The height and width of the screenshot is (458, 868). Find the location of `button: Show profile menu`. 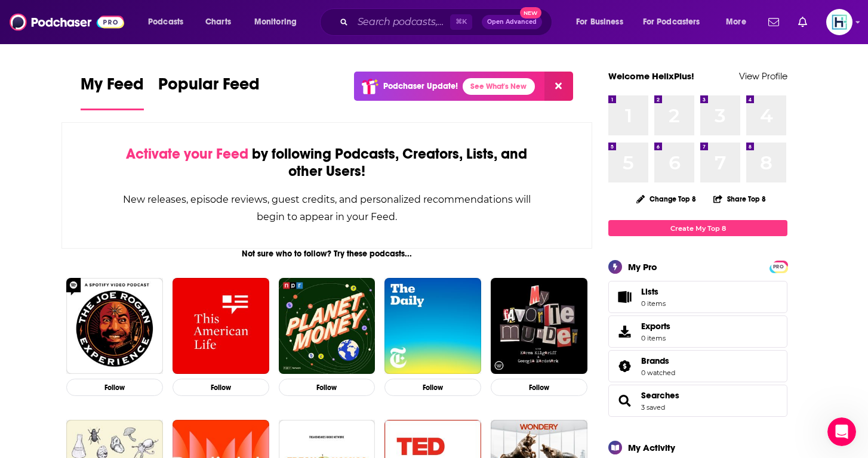

button: Show profile menu is located at coordinates (839, 22).